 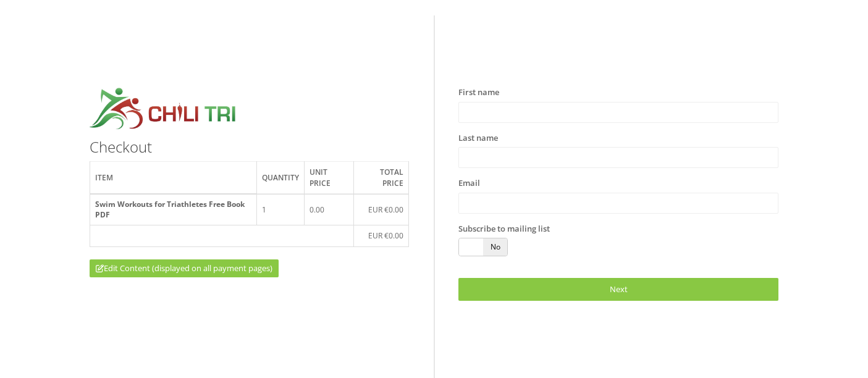 I want to click on th: Item, so click(x=173, y=177).